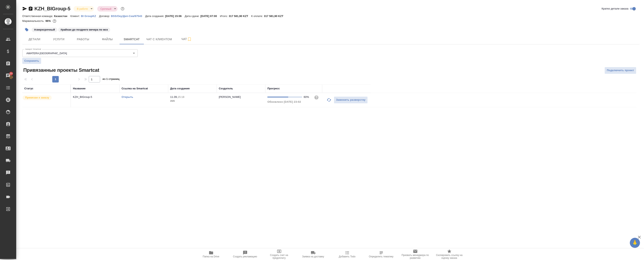 Image resolution: width=644 pixels, height=260 pixels. I want to click on p: 15:18, so click(181, 97).